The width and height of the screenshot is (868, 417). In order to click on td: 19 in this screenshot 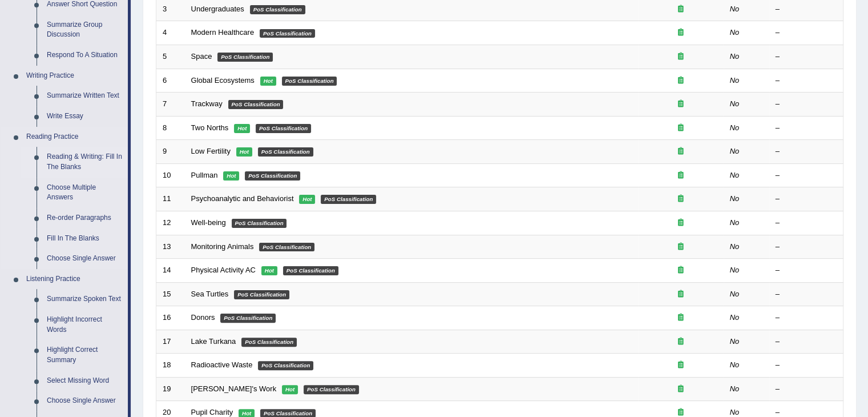, I will do `click(171, 389)`.